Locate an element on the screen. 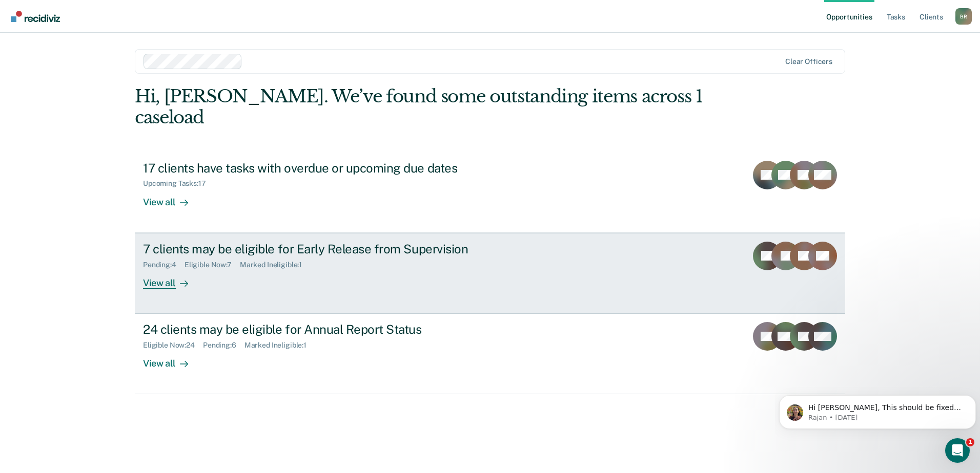  div: 7 clients may be eligible for Early Release from Supervision is located at coordinates (323, 249).